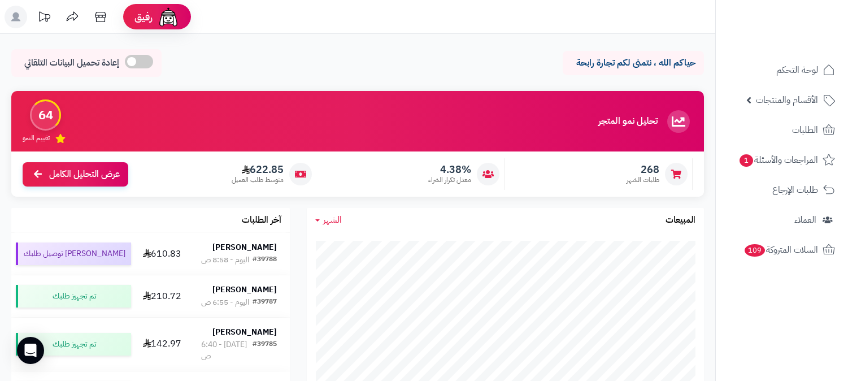 The width and height of the screenshot is (848, 381). I want to click on a: العملاء, so click(782, 220).